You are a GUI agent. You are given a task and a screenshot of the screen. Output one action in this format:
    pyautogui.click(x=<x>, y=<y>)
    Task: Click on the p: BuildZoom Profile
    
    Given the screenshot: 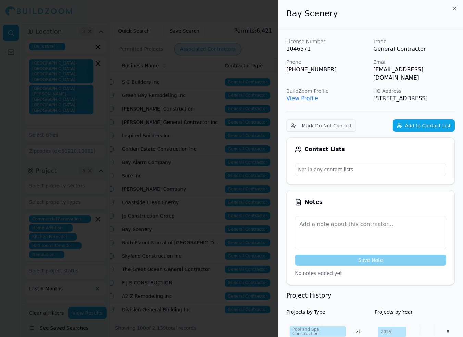 What is the action you would take?
    pyautogui.click(x=327, y=91)
    